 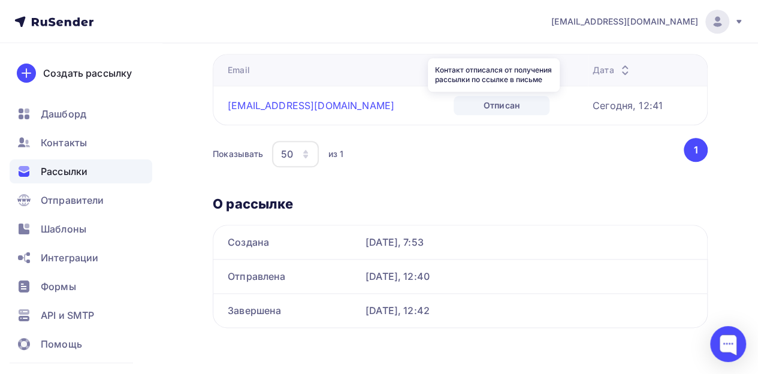 I want to click on a: Формы, so click(x=81, y=286).